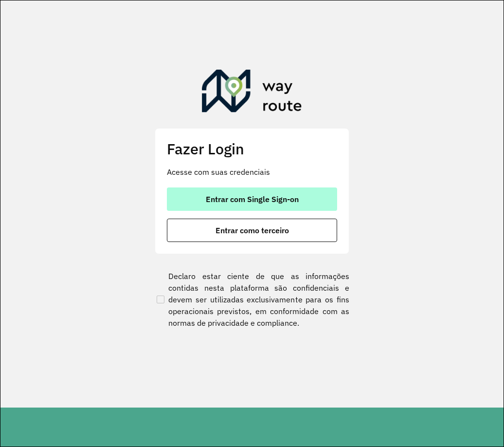 This screenshot has width=504, height=447. What do you see at coordinates (252, 299) in the screenshot?
I see `label: Declaro estar ciente de que as informações contidas nesta plataforma são confidenciais e devem se...` at bounding box center [252, 299].